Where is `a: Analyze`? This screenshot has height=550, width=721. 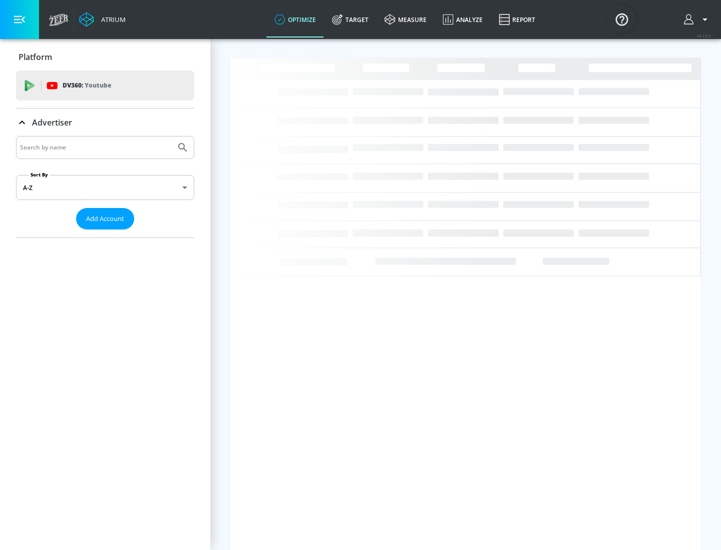 a: Analyze is located at coordinates (462, 20).